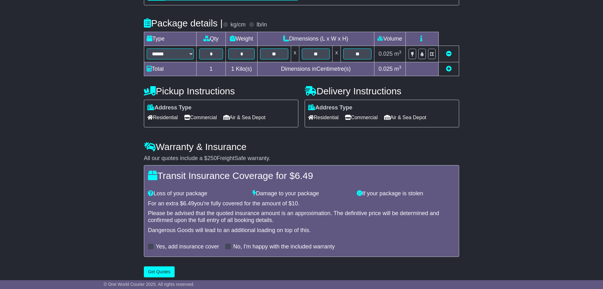 The height and width of the screenshot is (289, 603). I want to click on label: Yes, add insurance cover, so click(187, 247).